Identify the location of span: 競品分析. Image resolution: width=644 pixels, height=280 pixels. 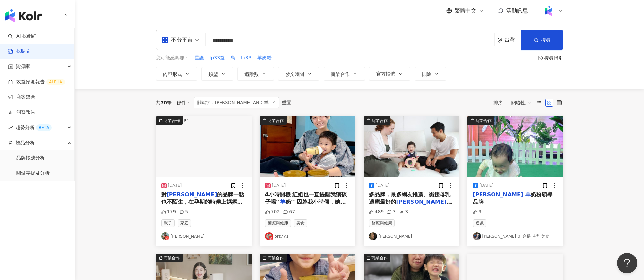
(25, 143).